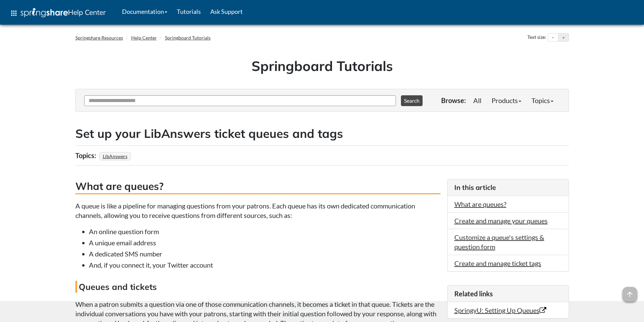  Describe the element at coordinates (537, 38) in the screenshot. I see `div: Text size:` at that location.